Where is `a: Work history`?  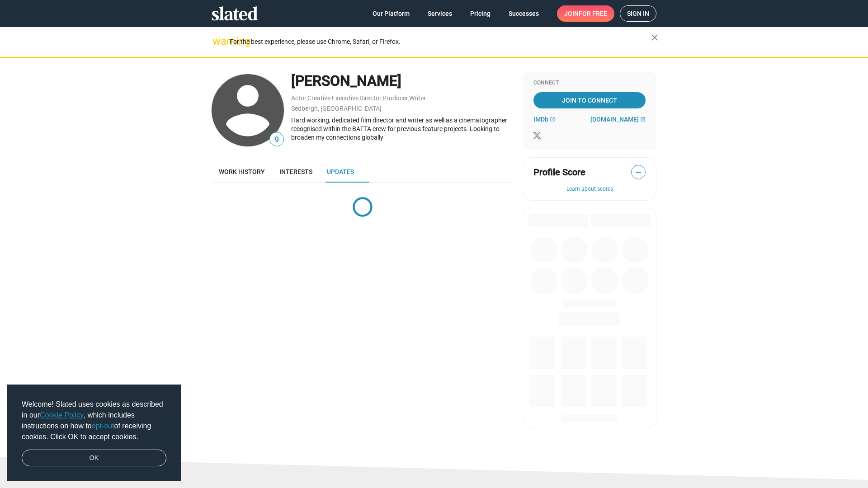
a: Work history is located at coordinates (242, 172).